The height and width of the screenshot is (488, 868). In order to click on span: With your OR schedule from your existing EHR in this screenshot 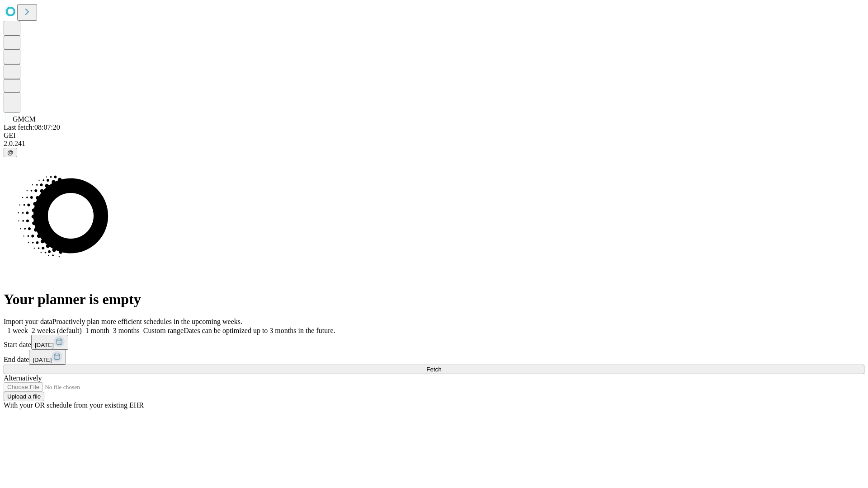, I will do `click(74, 405)`.